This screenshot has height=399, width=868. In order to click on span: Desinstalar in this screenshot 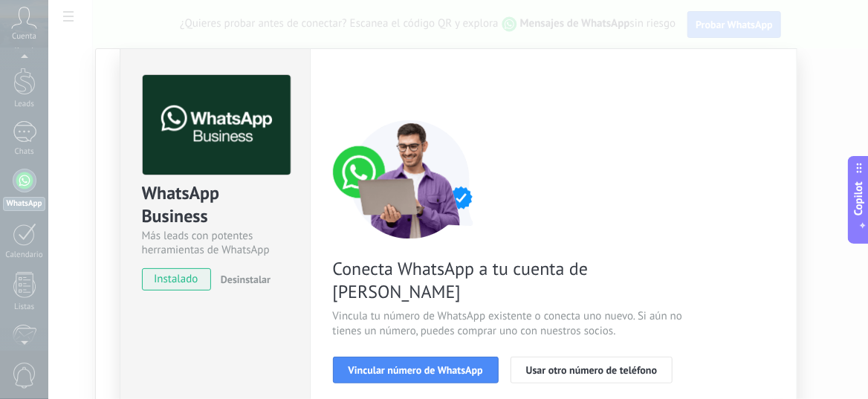, I will do `click(245, 280)`.